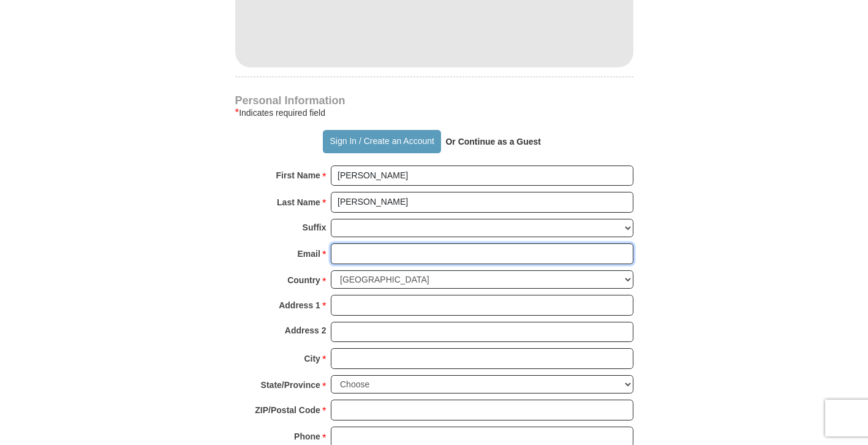  I want to click on strong: State/Province, so click(290, 384).